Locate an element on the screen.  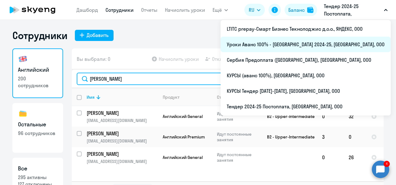
h1: Сотрудники is located at coordinates (40, 35).